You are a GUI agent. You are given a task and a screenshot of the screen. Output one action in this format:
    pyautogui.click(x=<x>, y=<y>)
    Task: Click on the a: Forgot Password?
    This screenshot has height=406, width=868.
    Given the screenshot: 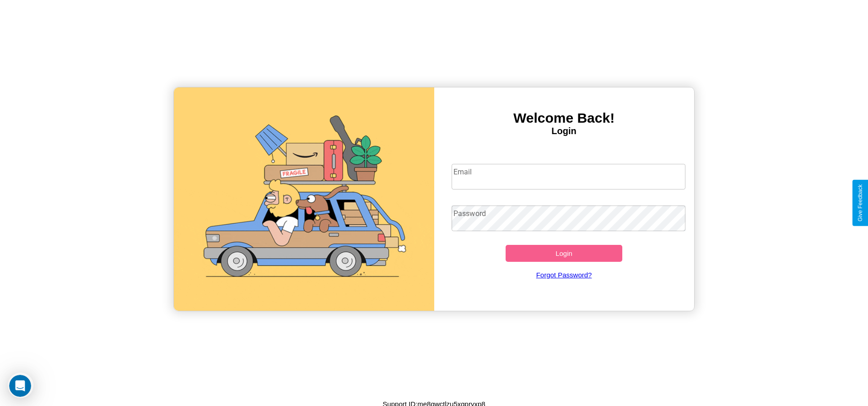 What is the action you would take?
    pyautogui.click(x=564, y=275)
    